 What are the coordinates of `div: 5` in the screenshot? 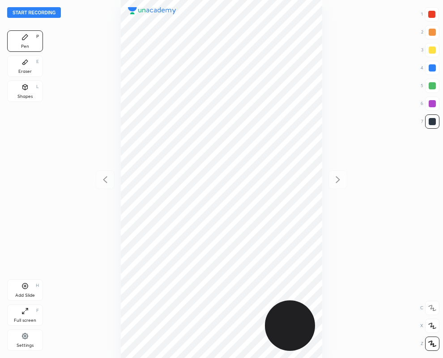 It's located at (430, 86).